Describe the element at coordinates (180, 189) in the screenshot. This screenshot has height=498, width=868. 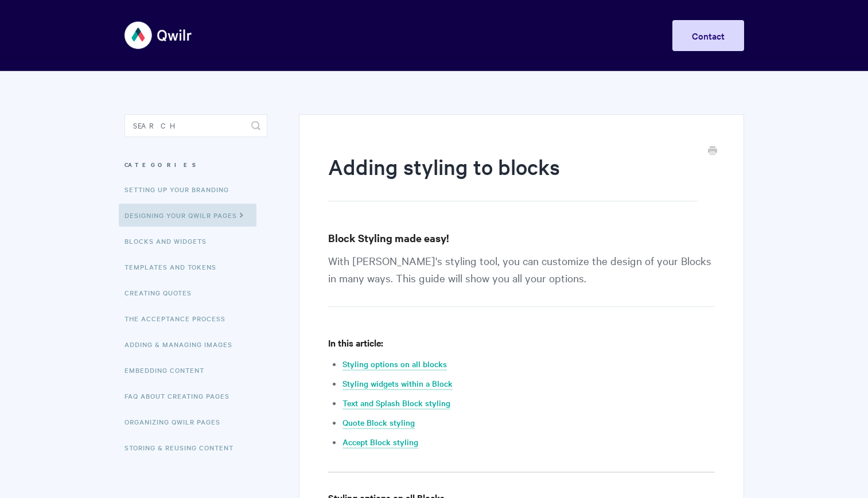
I see `a: Setting up your Branding` at that location.